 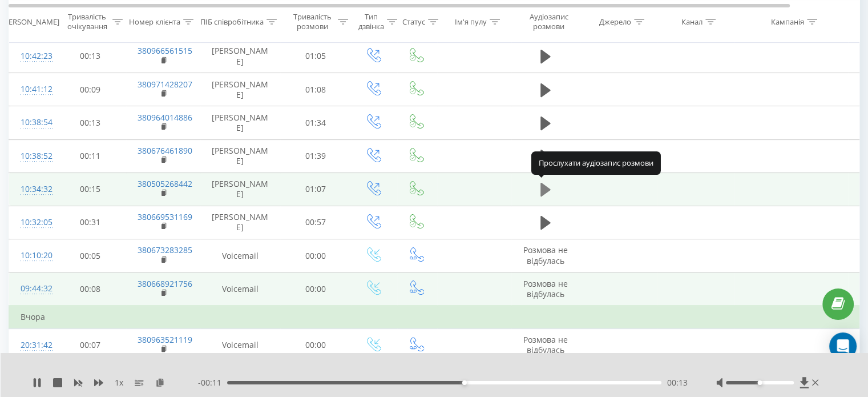 I want to click on div: ПІБ співробітника, so click(x=232, y=21).